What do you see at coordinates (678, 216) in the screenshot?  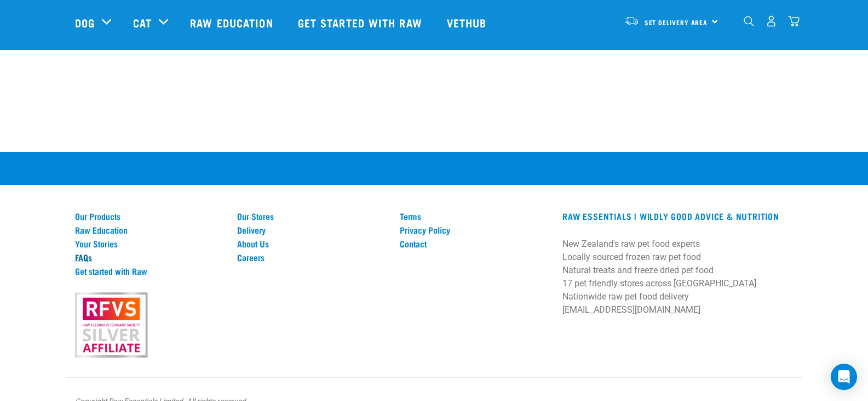 I see `h3: RAW ESSENTIALS | Wildly Good Advice & Nutrition` at bounding box center [678, 216].